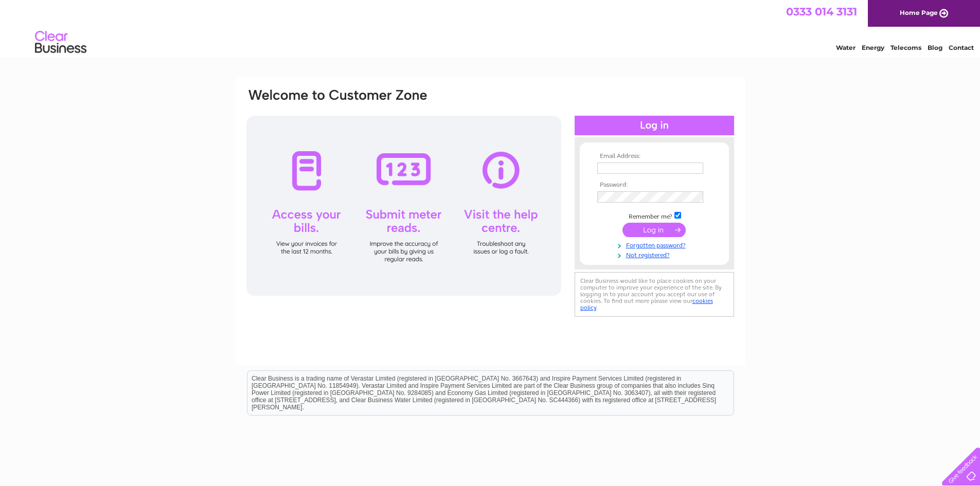  What do you see at coordinates (873, 47) in the screenshot?
I see `a: Energy` at bounding box center [873, 47].